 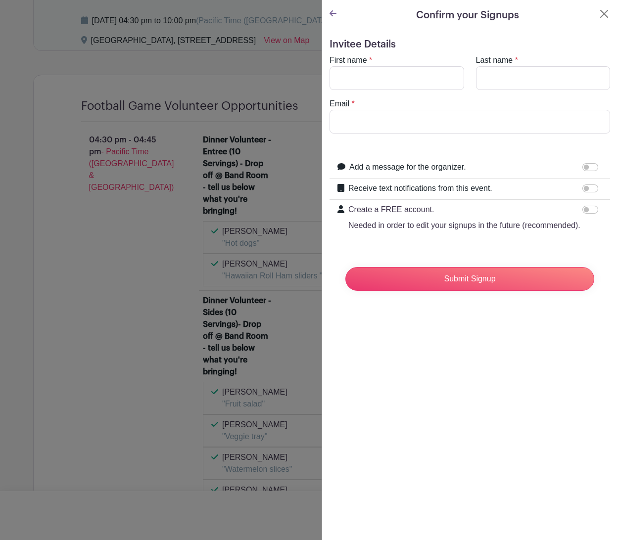 I want to click on button: Close, so click(x=604, y=14).